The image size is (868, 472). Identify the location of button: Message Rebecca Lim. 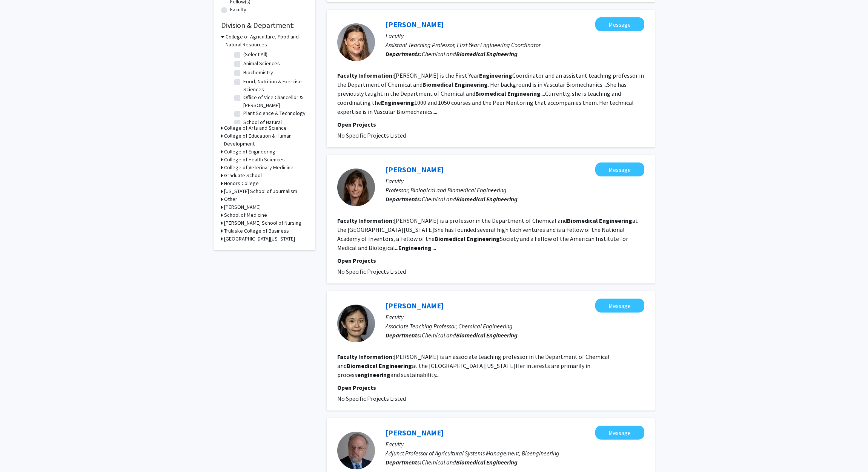
(620, 306).